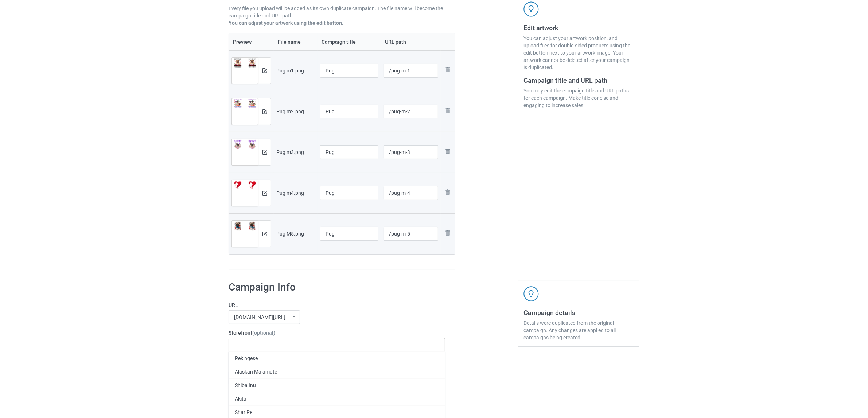 This screenshot has height=418, width=868. What do you see at coordinates (337, 398) in the screenshot?
I see `div: Akita` at bounding box center [337, 398].